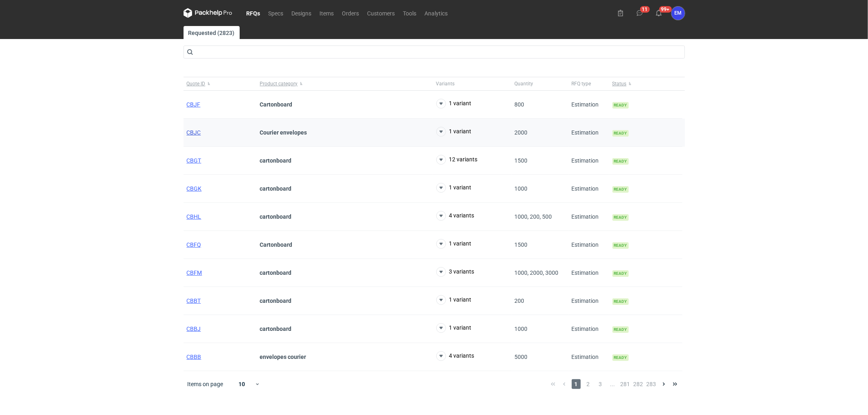  Describe the element at coordinates (577, 385) in the screenshot. I see `span: 1` at that location.